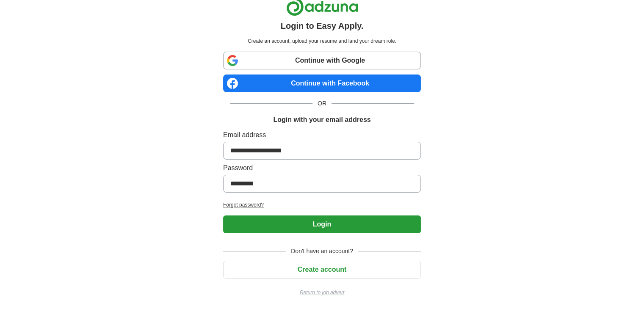 This screenshot has width=644, height=309. I want to click on span: Don't have an account?, so click(322, 251).